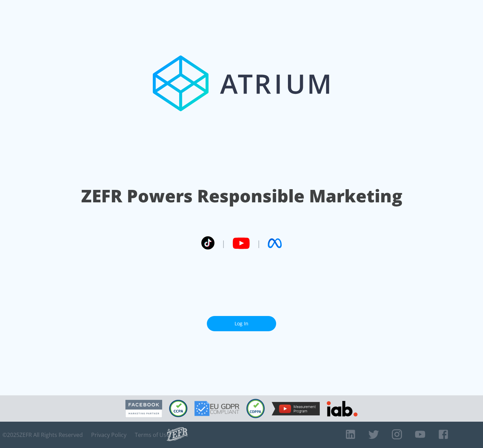 The image size is (483, 448). I want to click on img: Facebook Marketing Partner, so click(144, 409).